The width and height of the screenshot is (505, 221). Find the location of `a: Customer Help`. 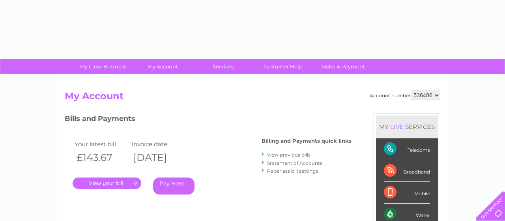

a: Customer Help is located at coordinates (283, 66).